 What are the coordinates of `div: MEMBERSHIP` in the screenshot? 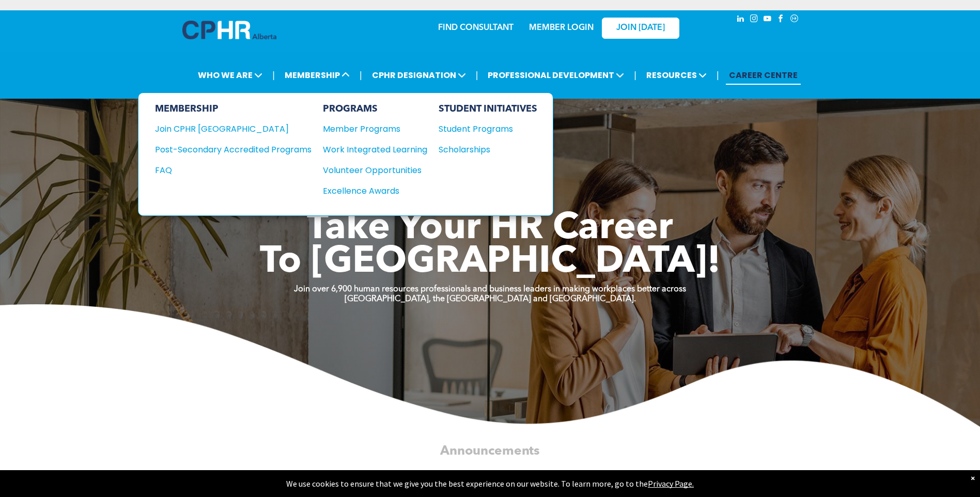 It's located at (233, 109).